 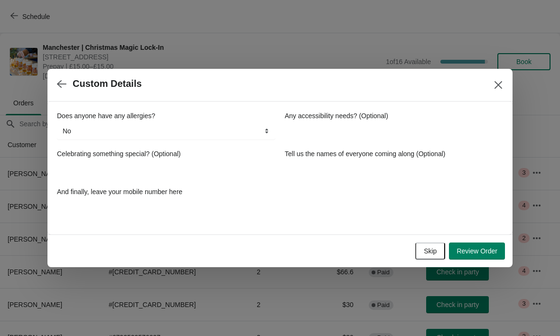 I want to click on h2: Custom Details, so click(x=107, y=83).